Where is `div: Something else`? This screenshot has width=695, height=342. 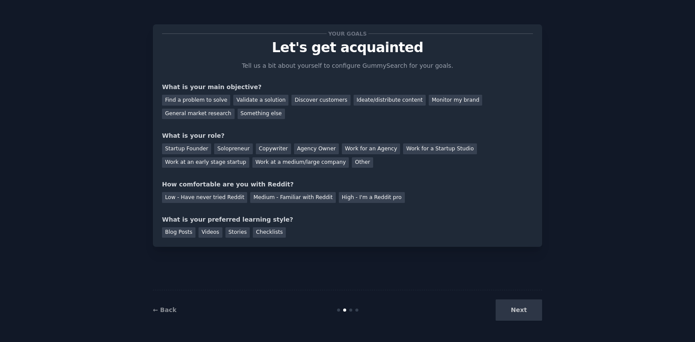 div: Something else is located at coordinates (261, 114).